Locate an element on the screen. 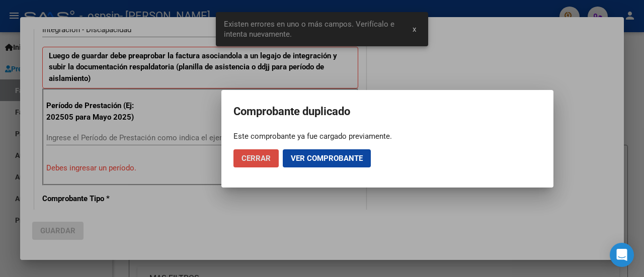 Image resolution: width=644 pixels, height=277 pixels. div: Este comprobante ya fue cargado previamente. is located at coordinates (388, 136).